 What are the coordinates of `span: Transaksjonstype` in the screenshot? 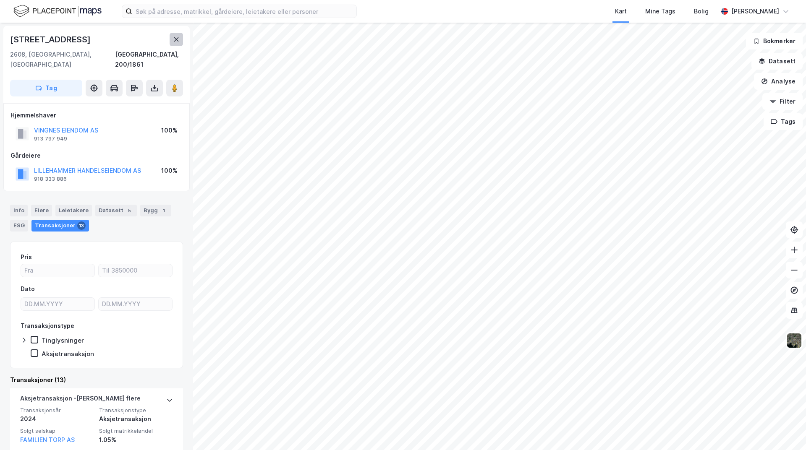 It's located at (136, 410).